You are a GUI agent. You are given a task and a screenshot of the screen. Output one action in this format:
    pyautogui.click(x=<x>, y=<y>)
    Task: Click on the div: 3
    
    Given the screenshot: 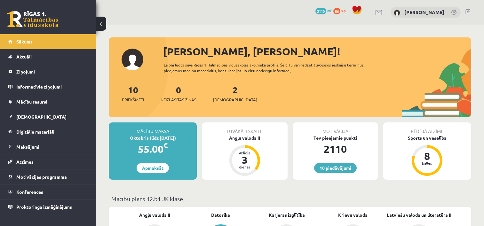 What is the action you would take?
    pyautogui.click(x=245, y=160)
    